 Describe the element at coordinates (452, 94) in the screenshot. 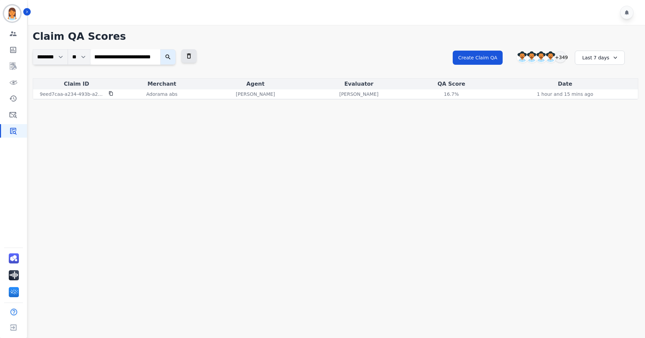

I see `div: 16.7%` at that location.